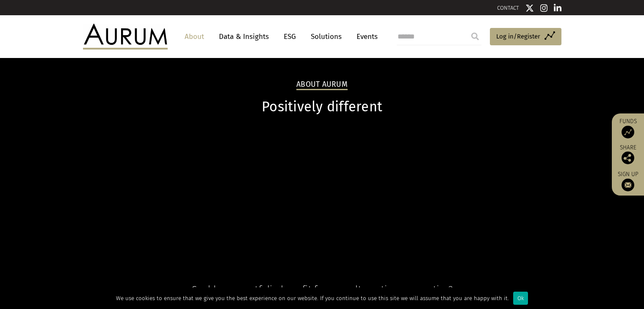 The width and height of the screenshot is (644, 309). What do you see at coordinates (544, 8) in the screenshot?
I see `img: Instagram icon` at bounding box center [544, 8].